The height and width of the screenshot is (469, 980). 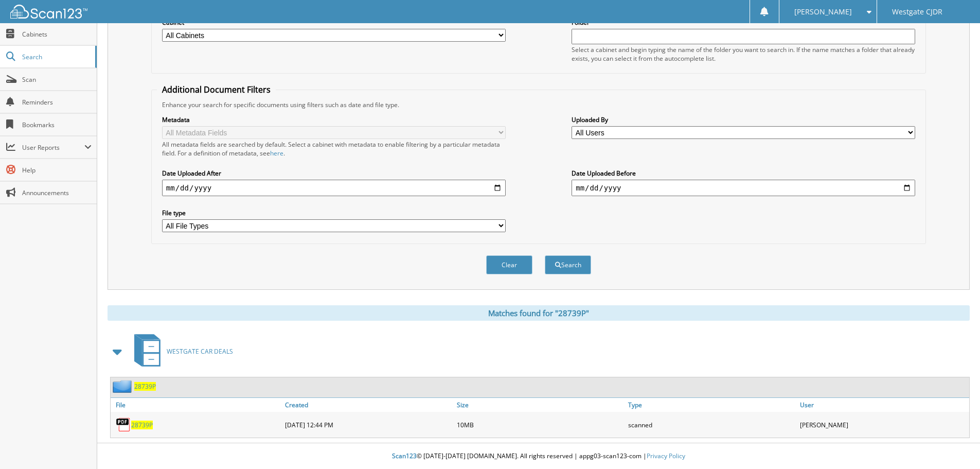 I want to click on label: Date Uploaded After, so click(x=334, y=173).